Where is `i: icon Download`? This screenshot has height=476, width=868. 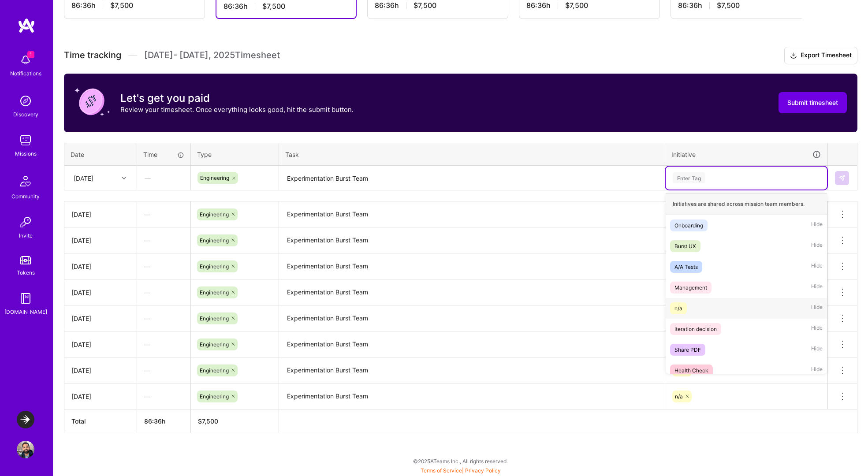
i: icon Download is located at coordinates (793, 56).